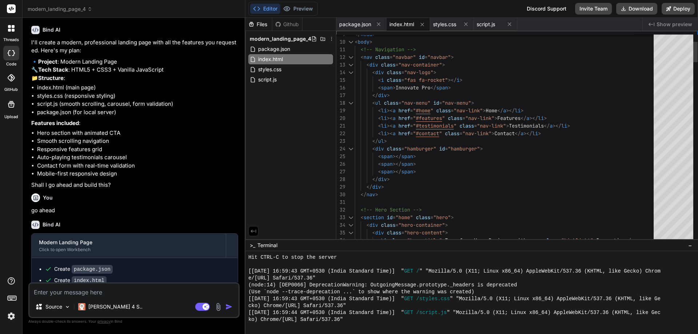 The height and width of the screenshot is (334, 698). What do you see at coordinates (258, 24) in the screenshot?
I see `div: Files` at bounding box center [258, 24].